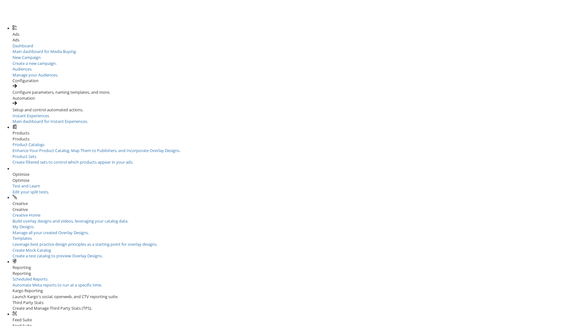 This screenshot has width=575, height=326. What do you see at coordinates (52, 189) in the screenshot?
I see `a: Test and LearnEdit your split tests.` at bounding box center [52, 189].